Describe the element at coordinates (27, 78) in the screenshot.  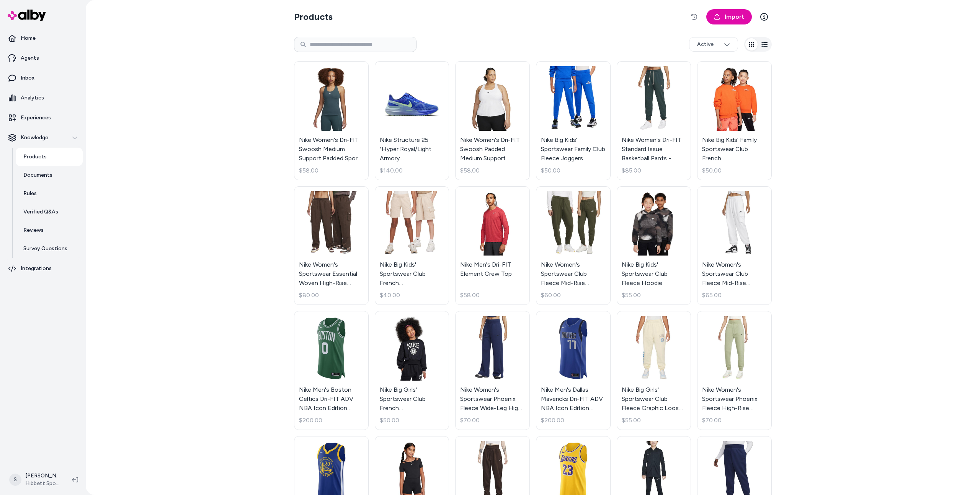
I see `p: Inbox` at that location.